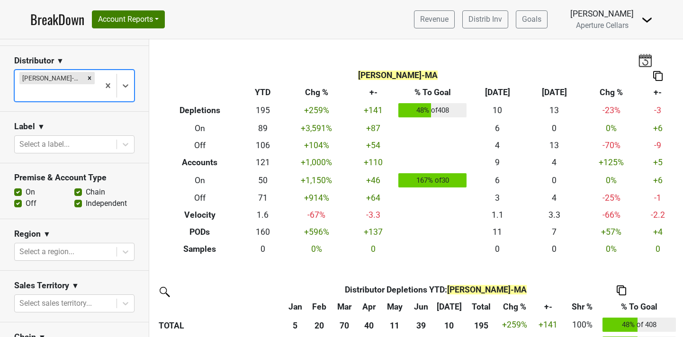  I want to click on h3: Premise & Account Type, so click(74, 178).